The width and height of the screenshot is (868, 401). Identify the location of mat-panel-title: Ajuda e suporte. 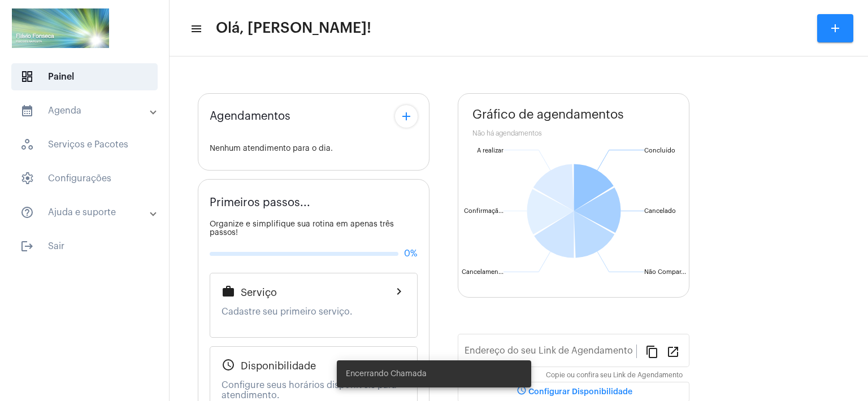
(85, 212).